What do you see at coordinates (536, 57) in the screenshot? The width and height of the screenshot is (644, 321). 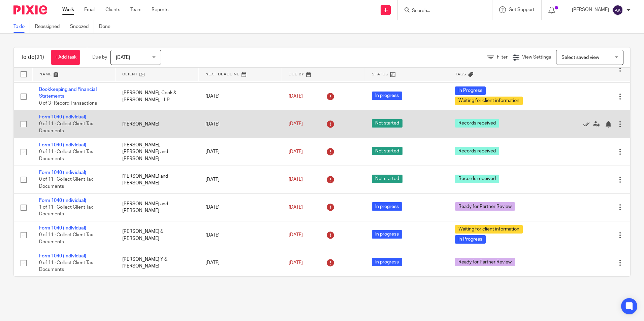 I see `span: View Settings` at bounding box center [536, 57].